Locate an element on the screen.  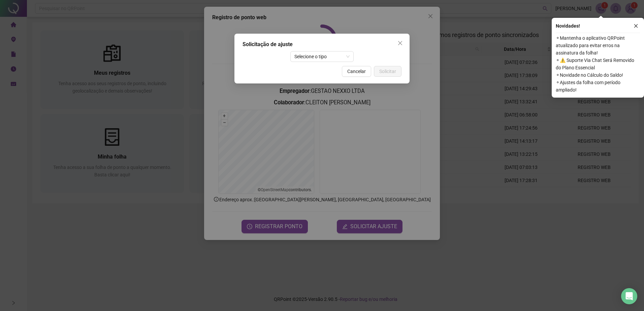
span: Selecione o tipo is located at coordinates (322, 56).